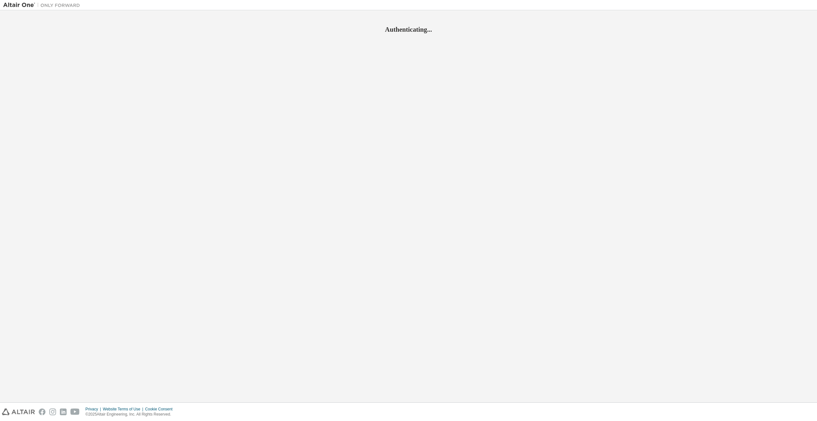 The height and width of the screenshot is (421, 817). Describe the element at coordinates (63, 412) in the screenshot. I see `img: linkedin.svg` at that location.